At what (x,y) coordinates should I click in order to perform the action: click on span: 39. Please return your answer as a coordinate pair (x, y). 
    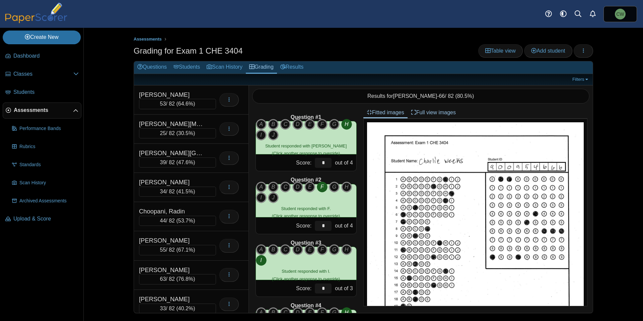
    Looking at the image, I should click on (163, 162).